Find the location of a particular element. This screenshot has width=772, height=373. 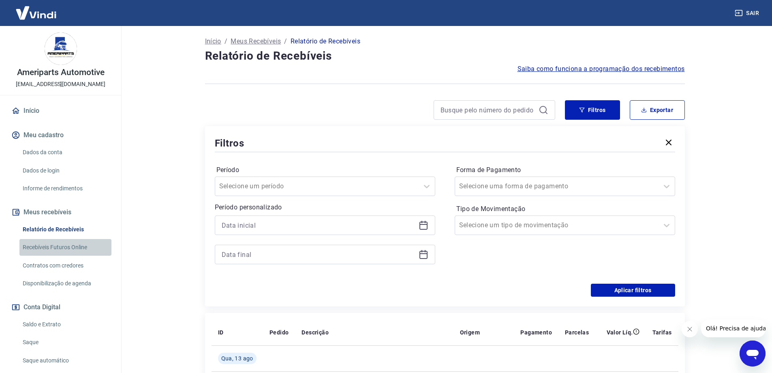

p: Meus Recebíveis is located at coordinates (256, 41).